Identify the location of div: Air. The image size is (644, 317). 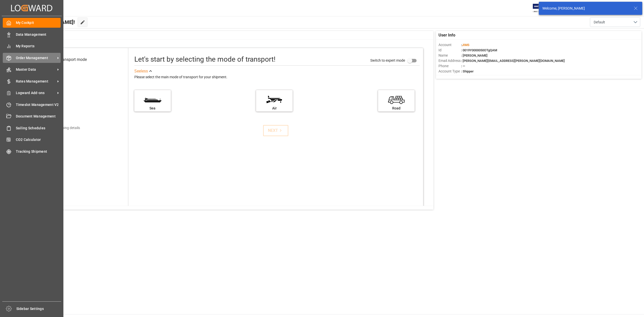
(274, 108).